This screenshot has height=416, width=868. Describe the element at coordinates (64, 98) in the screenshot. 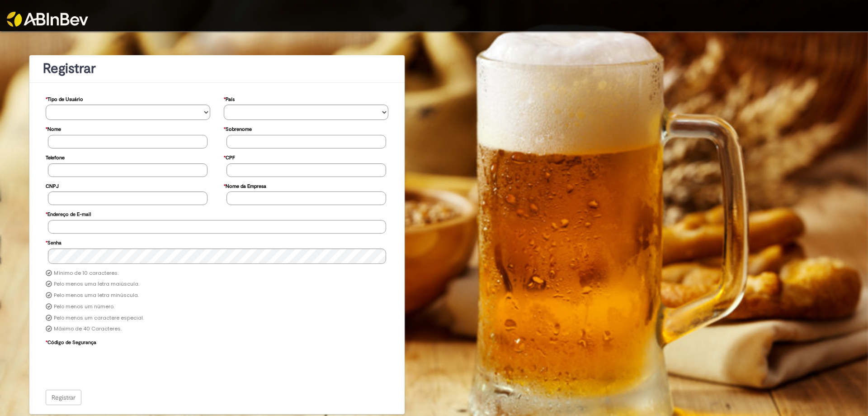

I see `label: Tipo de Usuário` at that location.